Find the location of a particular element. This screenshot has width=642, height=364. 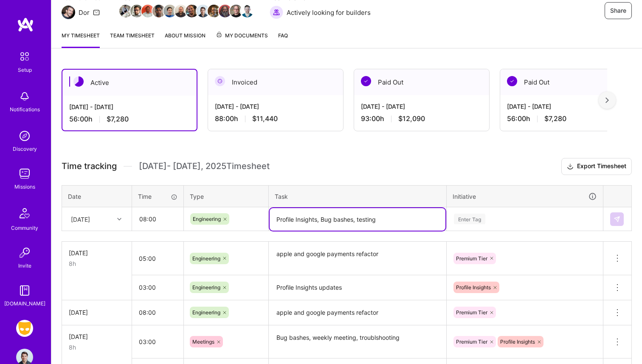

img: Paid Out is located at coordinates (511, 81).